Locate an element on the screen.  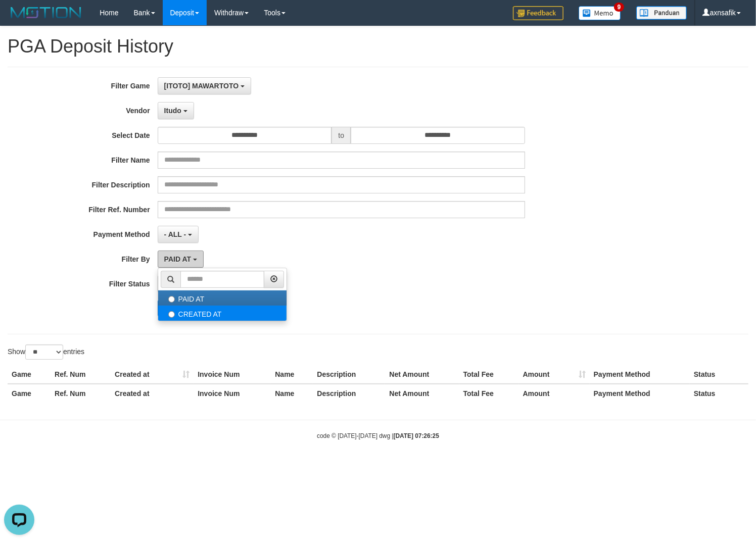
span: - ALL - is located at coordinates (176, 234).